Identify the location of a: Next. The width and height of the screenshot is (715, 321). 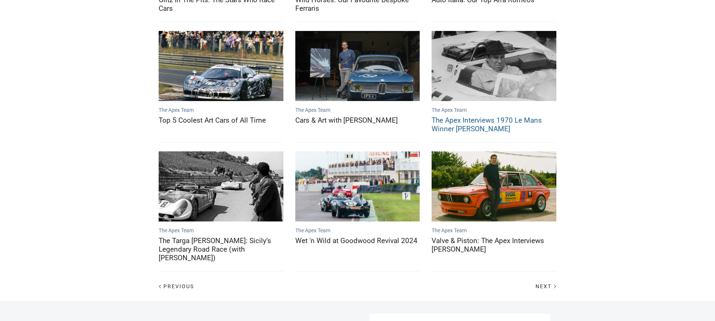
(543, 286).